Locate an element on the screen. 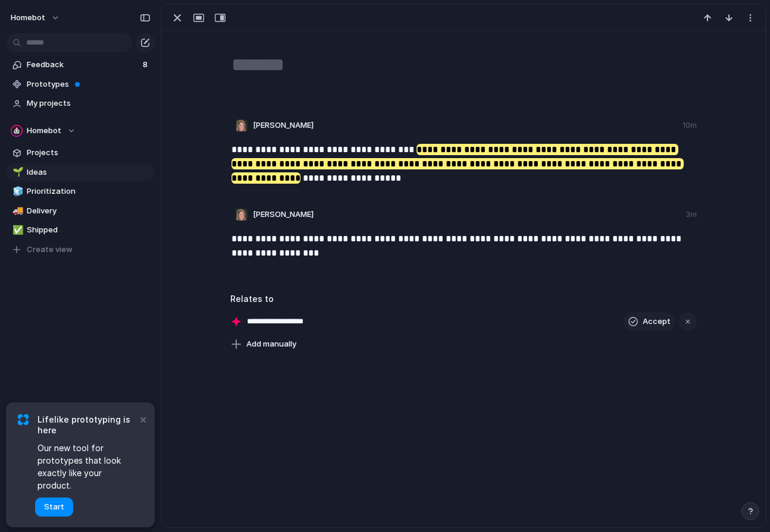  span: Create view is located at coordinates (49, 250).